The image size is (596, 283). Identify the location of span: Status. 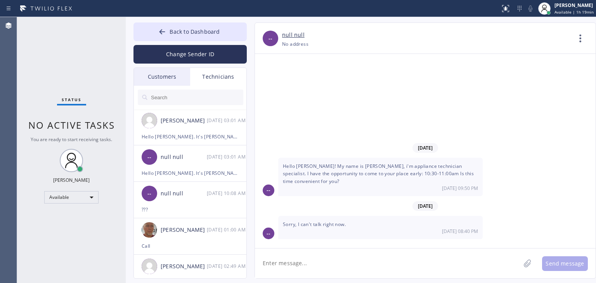
(71, 100).